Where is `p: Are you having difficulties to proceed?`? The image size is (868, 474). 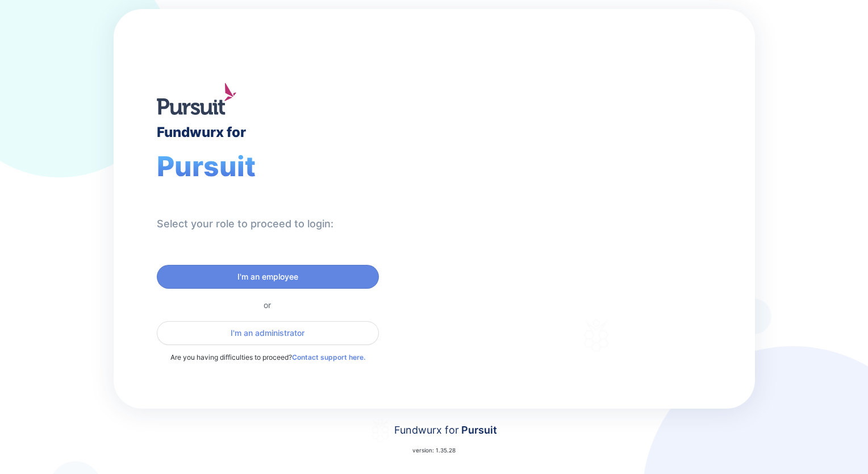
p: Are you having difficulties to proceed? is located at coordinates (268, 358).